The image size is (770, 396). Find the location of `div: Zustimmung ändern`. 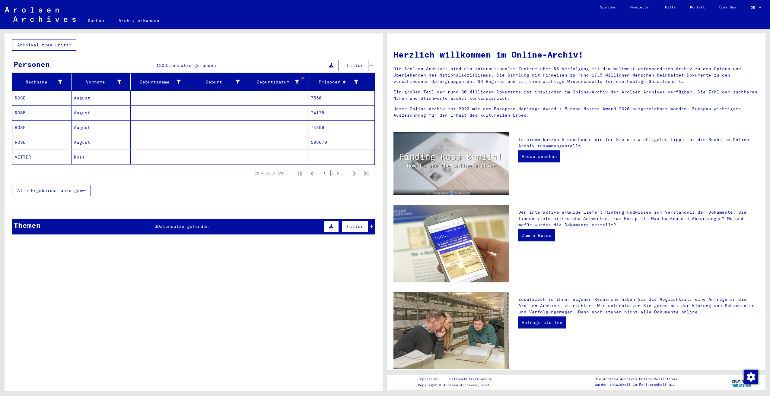

div: Zustimmung ändern is located at coordinates (751, 377).